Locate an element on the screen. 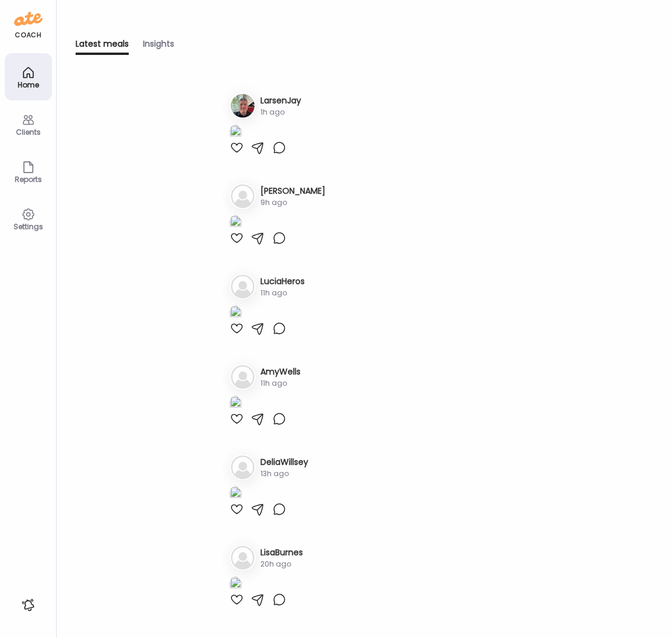  div: 20h ago is located at coordinates (282, 564).